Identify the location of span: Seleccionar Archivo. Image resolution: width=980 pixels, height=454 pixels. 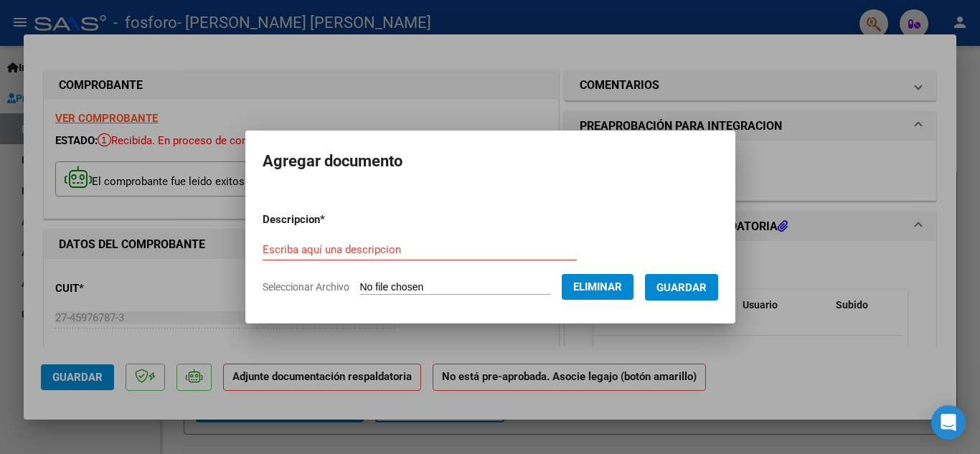
(305, 286).